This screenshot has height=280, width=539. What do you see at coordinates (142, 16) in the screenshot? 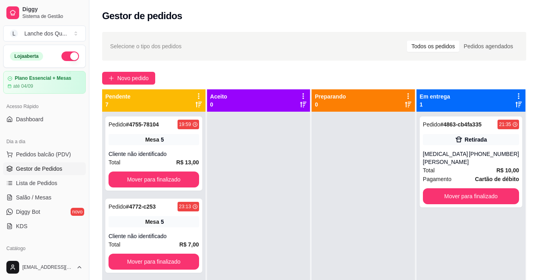
I see `h2: Gestor de pedidos` at bounding box center [142, 16].